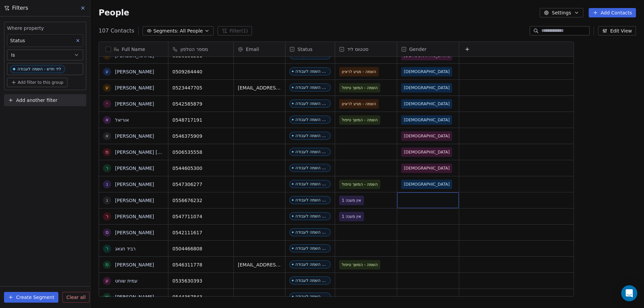 The image size is (644, 308). What do you see at coordinates (201, 49) in the screenshot?
I see `div: מספר הטלפון` at bounding box center [201, 49].